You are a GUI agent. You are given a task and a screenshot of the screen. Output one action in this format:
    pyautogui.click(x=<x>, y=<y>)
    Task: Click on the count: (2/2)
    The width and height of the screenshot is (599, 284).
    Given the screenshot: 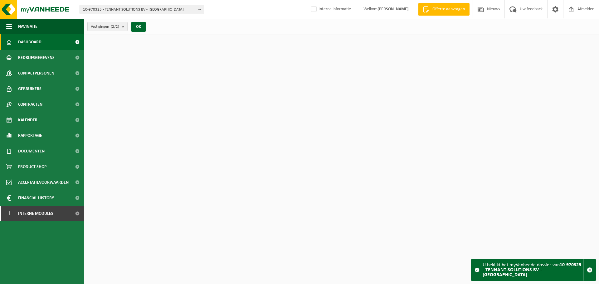 What is the action you would take?
    pyautogui.click(x=115, y=27)
    